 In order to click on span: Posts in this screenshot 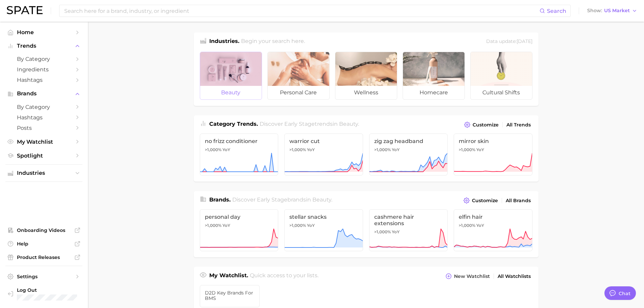, I will do `click(44, 128)`.